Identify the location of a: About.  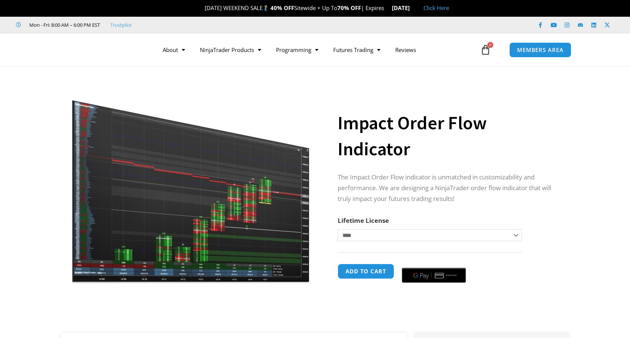
(174, 50).